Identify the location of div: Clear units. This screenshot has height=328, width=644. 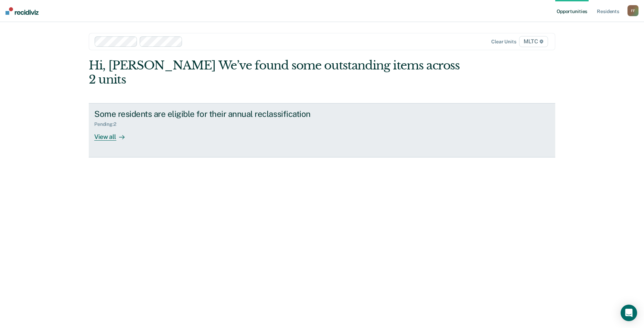
(504, 41).